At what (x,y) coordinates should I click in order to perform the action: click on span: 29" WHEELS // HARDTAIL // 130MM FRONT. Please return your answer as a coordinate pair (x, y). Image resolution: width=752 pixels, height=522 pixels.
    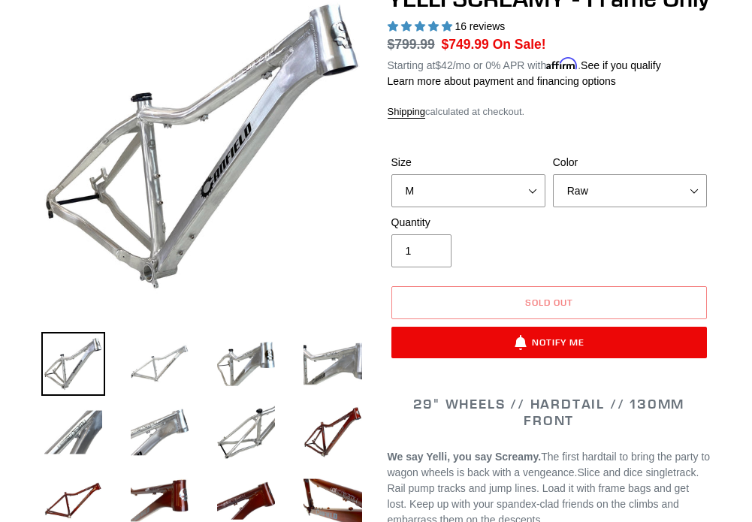
    Looking at the image, I should click on (548, 411).